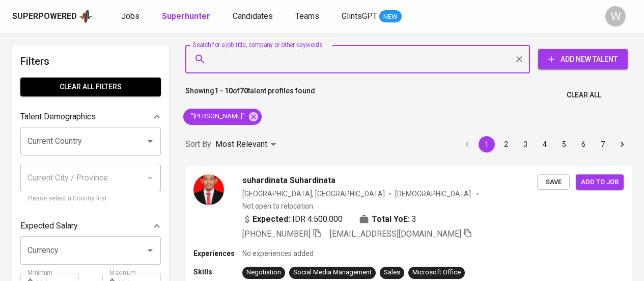 This screenshot has height=281, width=644. What do you see at coordinates (45, 17) in the screenshot?
I see `div: Superpowered` at bounding box center [45, 17].